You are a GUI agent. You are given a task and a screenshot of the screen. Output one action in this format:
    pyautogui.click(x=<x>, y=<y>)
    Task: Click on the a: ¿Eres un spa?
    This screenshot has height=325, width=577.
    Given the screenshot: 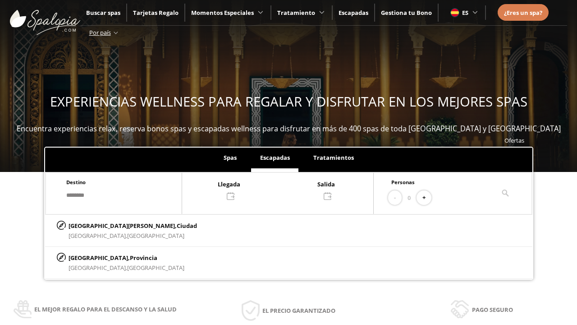 What is the action you would take?
    pyautogui.click(x=523, y=13)
    